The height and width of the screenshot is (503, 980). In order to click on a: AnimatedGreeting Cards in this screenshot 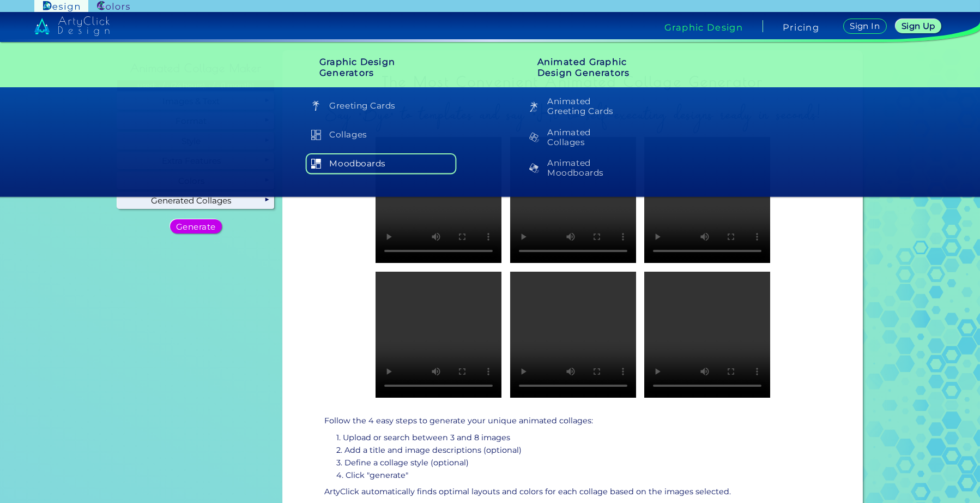, I will do `click(598, 106)`.